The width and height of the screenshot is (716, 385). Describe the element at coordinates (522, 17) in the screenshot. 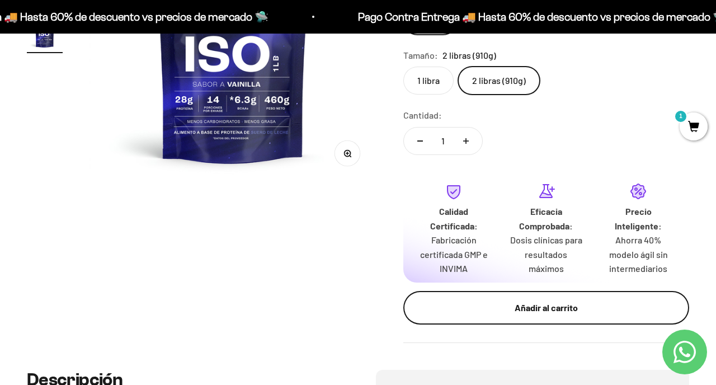

I see `p: Pago Contra Entrega 🚚 Hasta 60% de descuento vs precios de mercado 🛸` at that location.